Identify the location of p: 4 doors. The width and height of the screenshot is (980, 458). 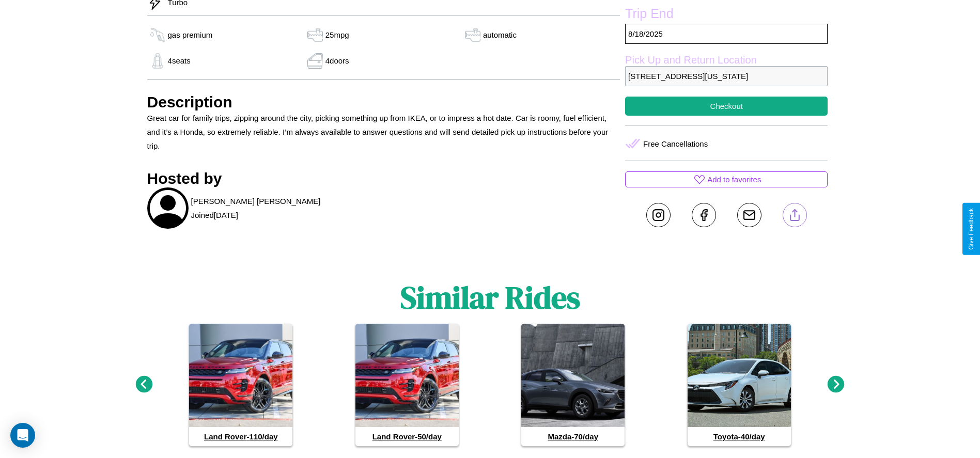
(337, 61).